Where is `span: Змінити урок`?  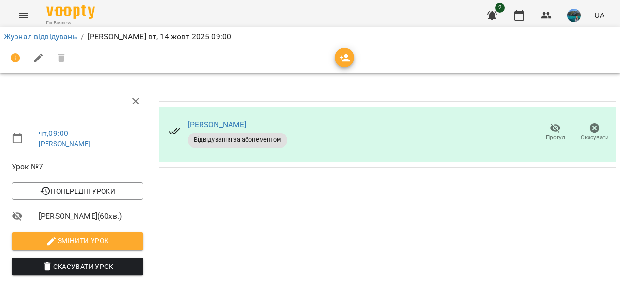
span: Змінити урок is located at coordinates (78, 241).